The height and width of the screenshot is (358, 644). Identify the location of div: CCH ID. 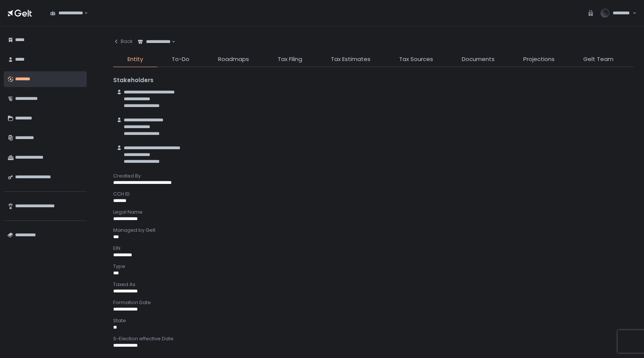
(373, 194).